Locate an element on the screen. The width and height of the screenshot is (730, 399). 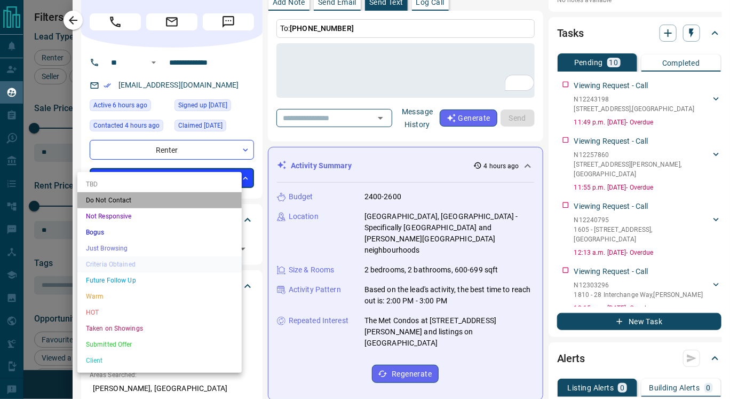
li: Do Not Contact is located at coordinates (160, 200).